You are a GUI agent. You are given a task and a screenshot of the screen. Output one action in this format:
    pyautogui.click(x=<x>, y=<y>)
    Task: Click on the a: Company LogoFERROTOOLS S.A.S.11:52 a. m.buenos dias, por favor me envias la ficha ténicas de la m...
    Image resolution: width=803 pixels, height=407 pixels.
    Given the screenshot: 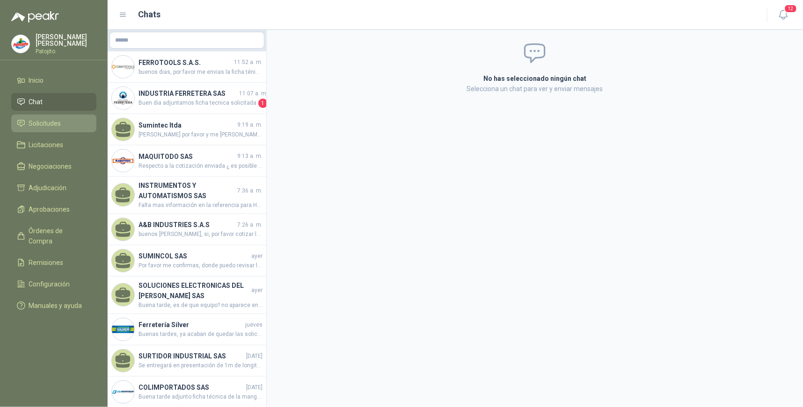 What is the action you would take?
    pyautogui.click(x=187, y=67)
    